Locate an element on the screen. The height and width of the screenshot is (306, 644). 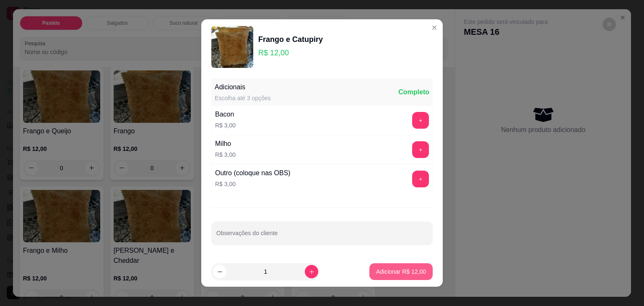
button: increase-product-quantity is located at coordinates (311, 272).